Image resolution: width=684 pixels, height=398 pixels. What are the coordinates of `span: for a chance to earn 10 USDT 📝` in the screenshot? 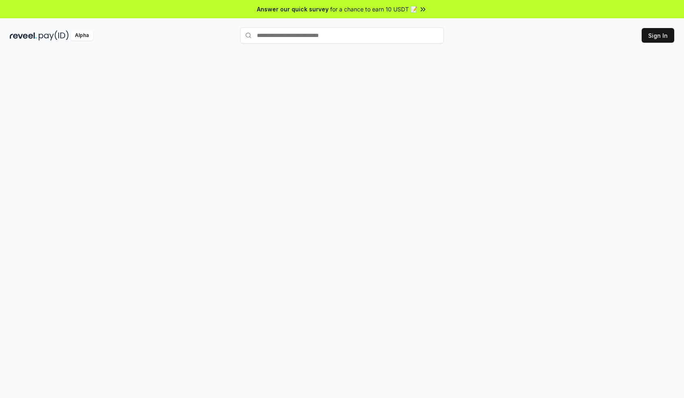 It's located at (374, 9).